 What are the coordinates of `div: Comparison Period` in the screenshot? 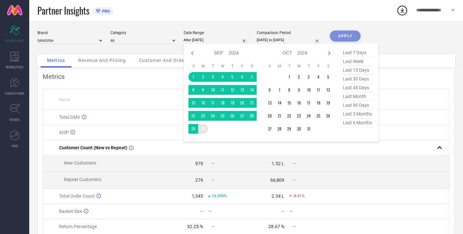 It's located at (289, 33).